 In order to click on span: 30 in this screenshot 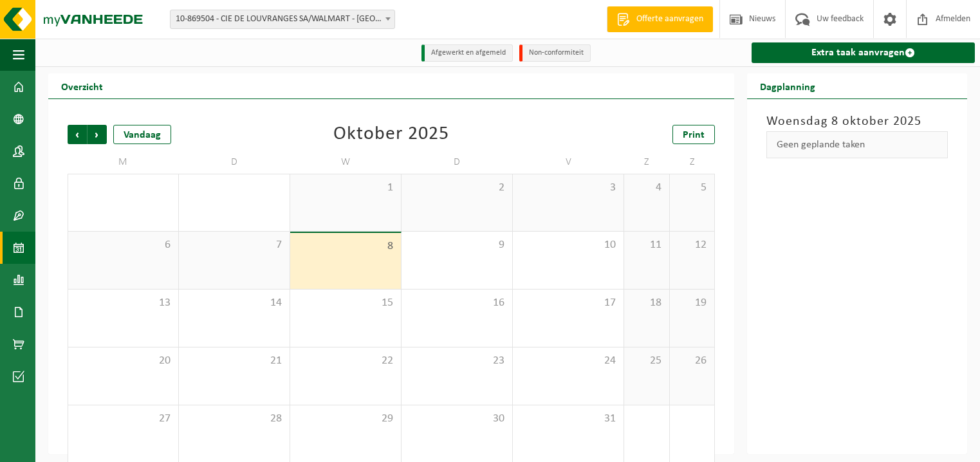, I will do `click(457, 419)`.